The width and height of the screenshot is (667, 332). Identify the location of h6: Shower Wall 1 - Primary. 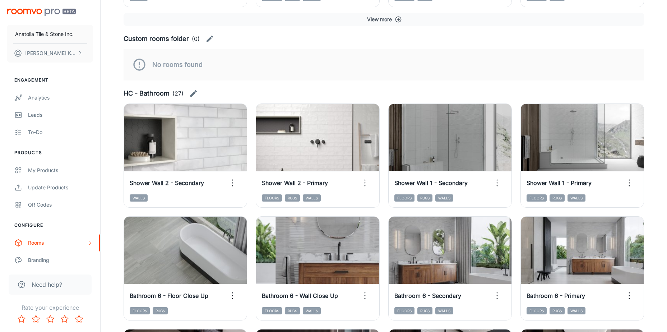
(559, 183).